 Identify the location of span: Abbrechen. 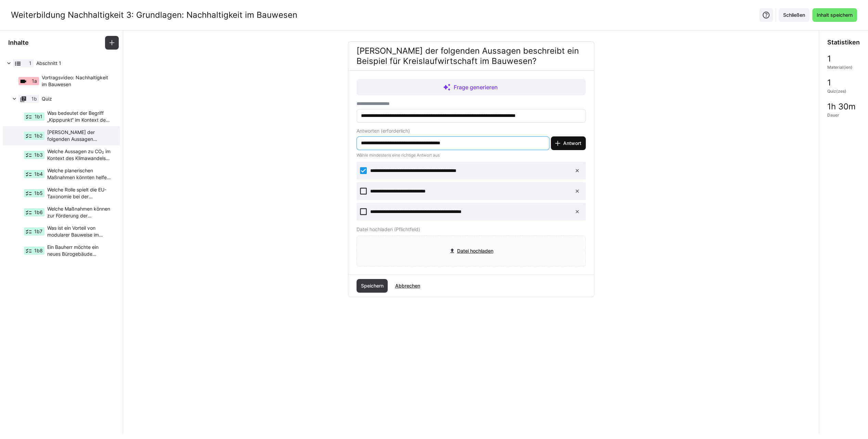
(407, 286).